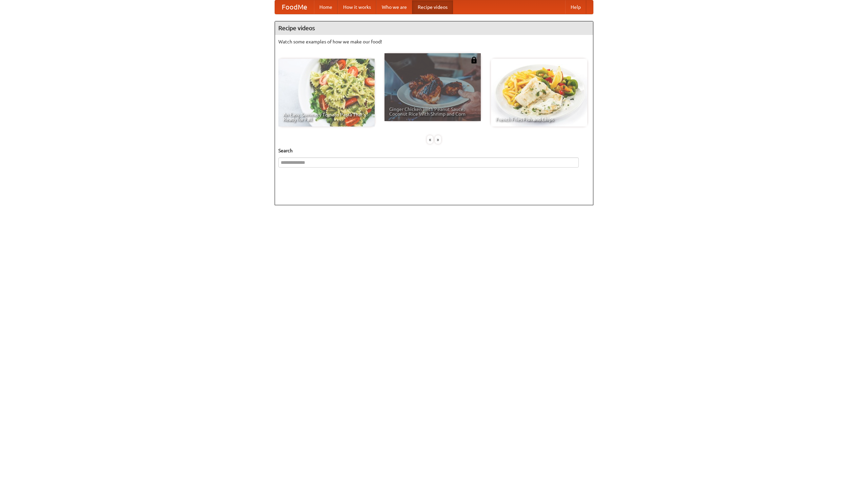  Describe the element at coordinates (434, 151) in the screenshot. I see `h5: Search` at that location.